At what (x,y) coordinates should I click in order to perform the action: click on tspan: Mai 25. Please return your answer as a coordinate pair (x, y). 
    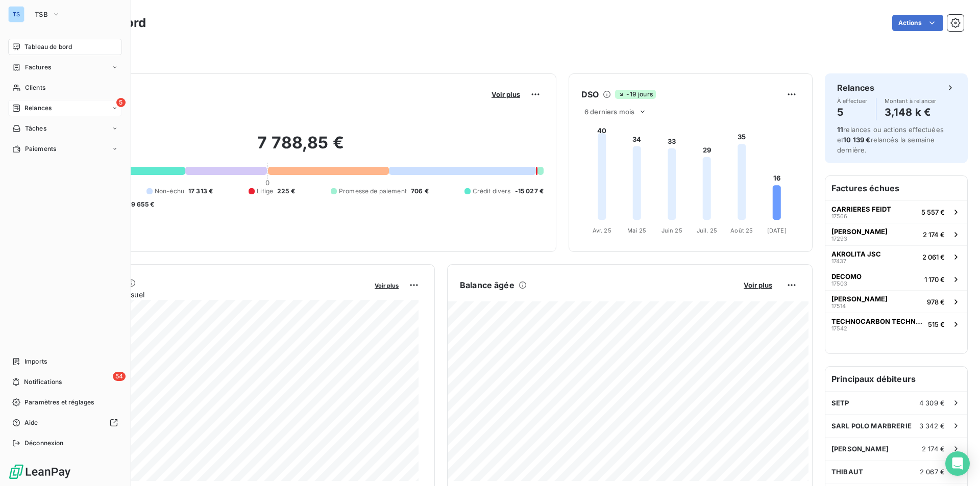
    Looking at the image, I should click on (636, 231).